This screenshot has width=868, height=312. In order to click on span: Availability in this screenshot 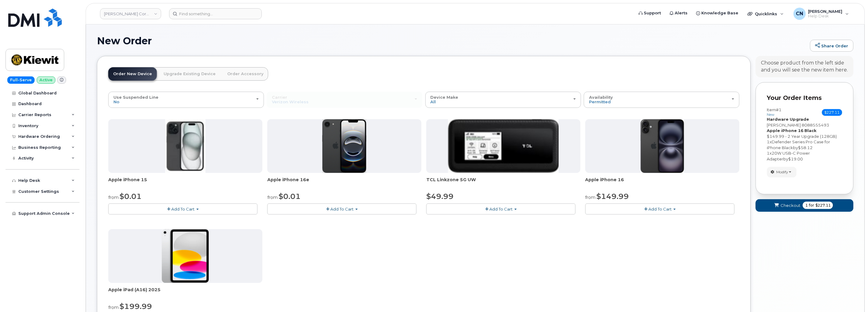, I will do `click(601, 97)`.